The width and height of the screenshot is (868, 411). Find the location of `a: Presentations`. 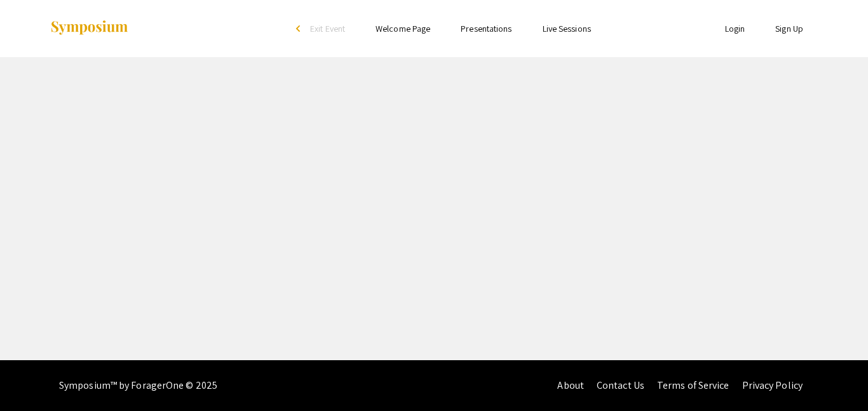

a: Presentations is located at coordinates (487, 29).